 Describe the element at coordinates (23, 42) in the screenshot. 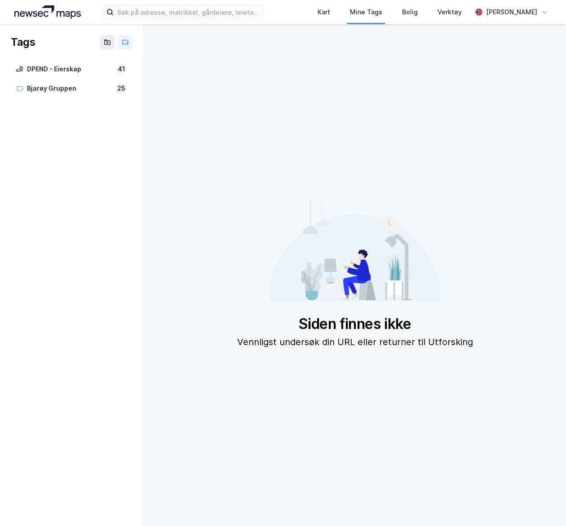

I see `div: Tags` at that location.